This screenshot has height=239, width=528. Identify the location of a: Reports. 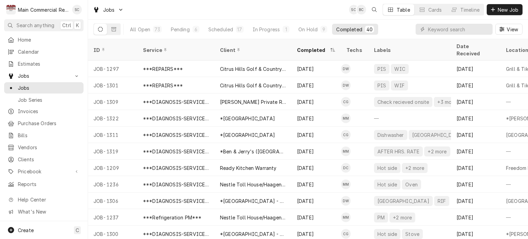
(44, 184).